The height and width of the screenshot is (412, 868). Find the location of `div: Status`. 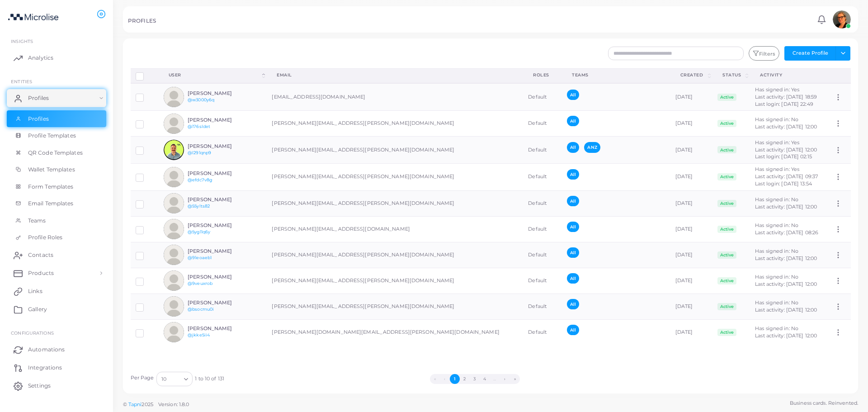

div: Status is located at coordinates (732, 75).